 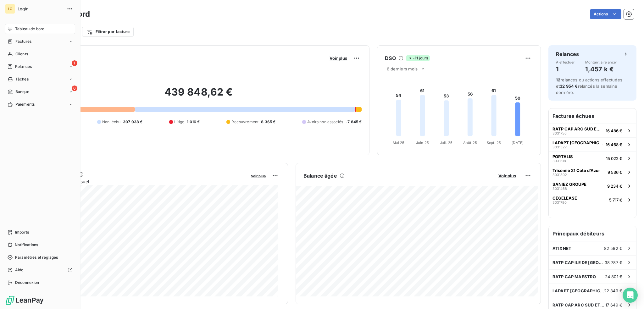 I want to click on span: ATIXNET, so click(x=562, y=248).